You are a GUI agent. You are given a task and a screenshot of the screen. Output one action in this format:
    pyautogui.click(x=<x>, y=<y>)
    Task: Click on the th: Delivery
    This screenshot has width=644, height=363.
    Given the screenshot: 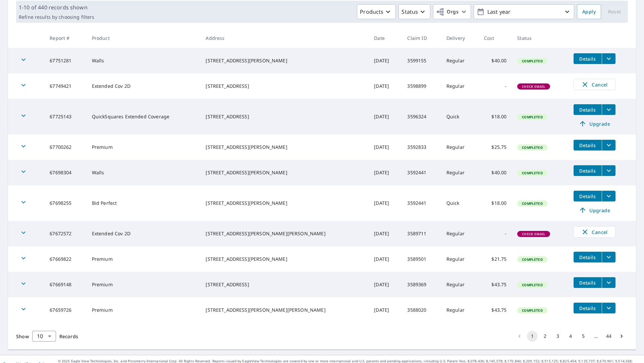 What is the action you would take?
    pyautogui.click(x=460, y=38)
    